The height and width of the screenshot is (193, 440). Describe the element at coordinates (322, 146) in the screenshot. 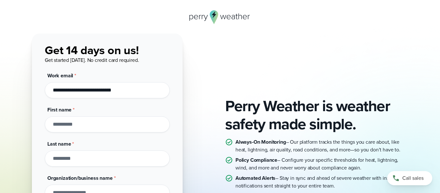

I see `p: – Our platform tracks the things you care about, like heat, lightning, air quality, road conditio...` at that location.